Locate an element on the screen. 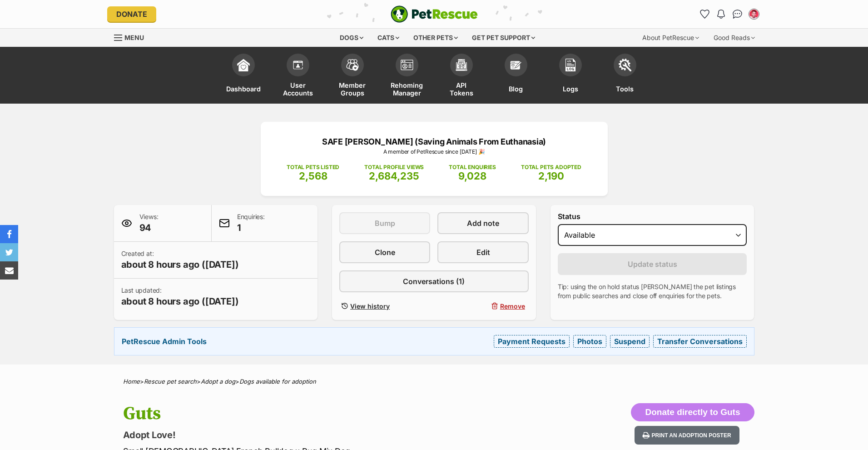 This screenshot has height=450, width=868. img: tools-icon-677f8b7d46040df57c17cb185196fc8e01b2b03676c49af7ba82c462532e62ee.svg is located at coordinates (625, 65).